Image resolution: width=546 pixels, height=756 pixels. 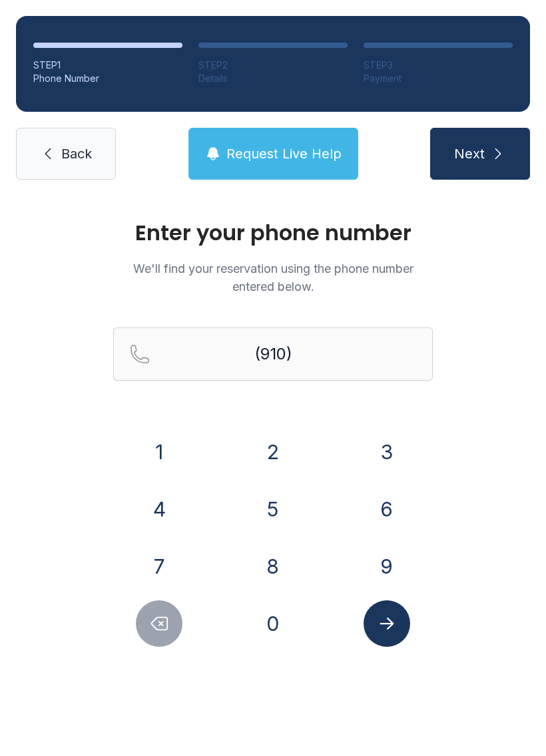 What do you see at coordinates (159, 452) in the screenshot?
I see `button: 1` at bounding box center [159, 452].